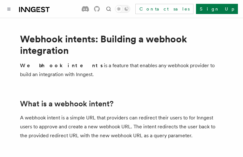 Image resolution: width=243 pixels, height=157 pixels. I want to click on h1: Webhook intents: Building a webhook integration, so click(122, 45).